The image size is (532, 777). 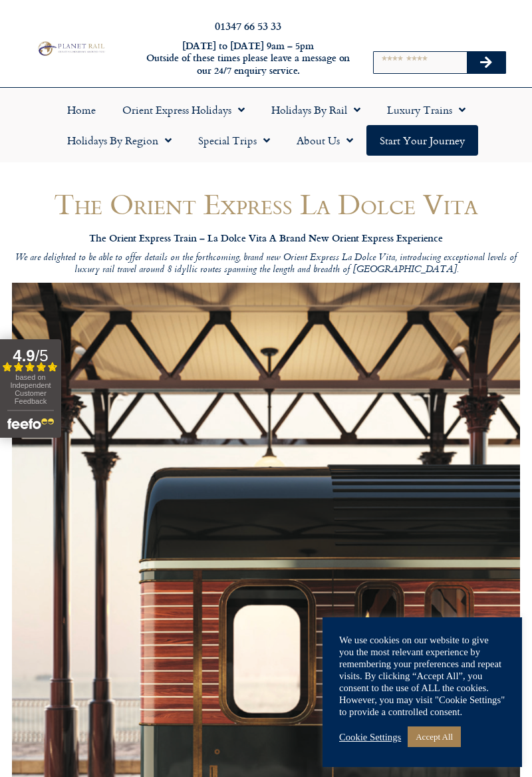 What do you see at coordinates (369, 737) in the screenshot?
I see `a: Cookie Settings` at bounding box center [369, 737].